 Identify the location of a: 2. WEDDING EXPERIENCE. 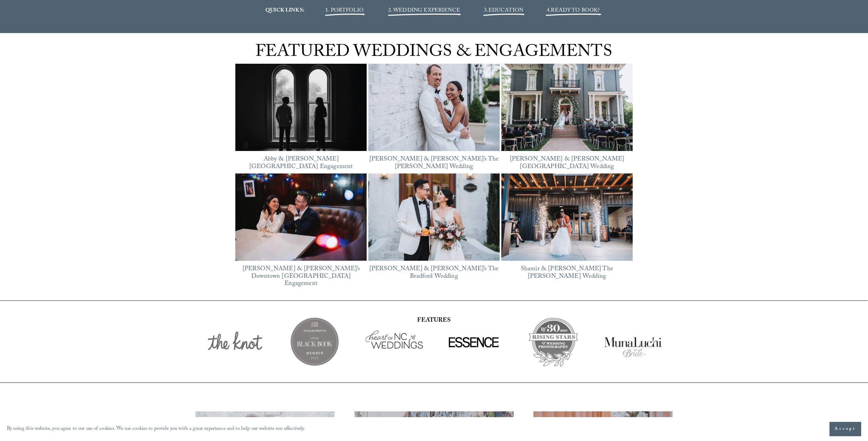
(424, 10).